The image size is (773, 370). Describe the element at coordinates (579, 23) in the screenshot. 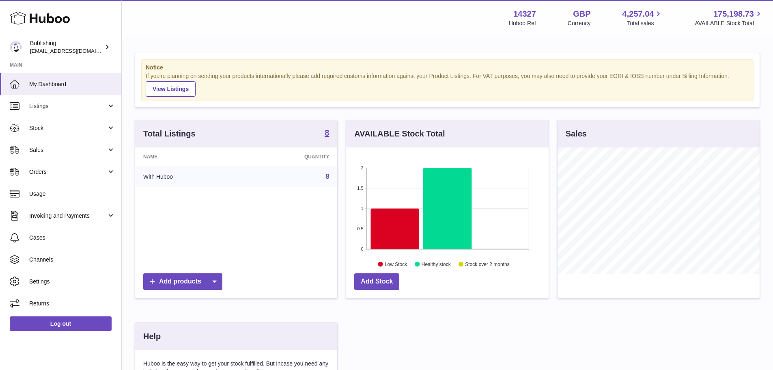

I see `div: Currency` at that location.